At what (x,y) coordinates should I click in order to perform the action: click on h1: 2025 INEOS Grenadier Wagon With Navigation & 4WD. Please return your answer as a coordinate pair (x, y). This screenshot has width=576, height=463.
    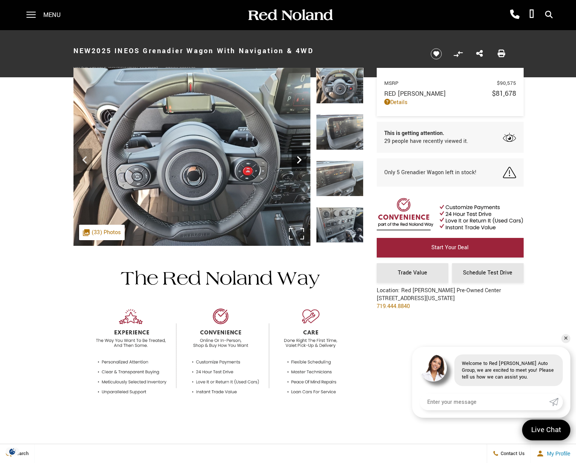
    Looking at the image, I should click on (246, 51).